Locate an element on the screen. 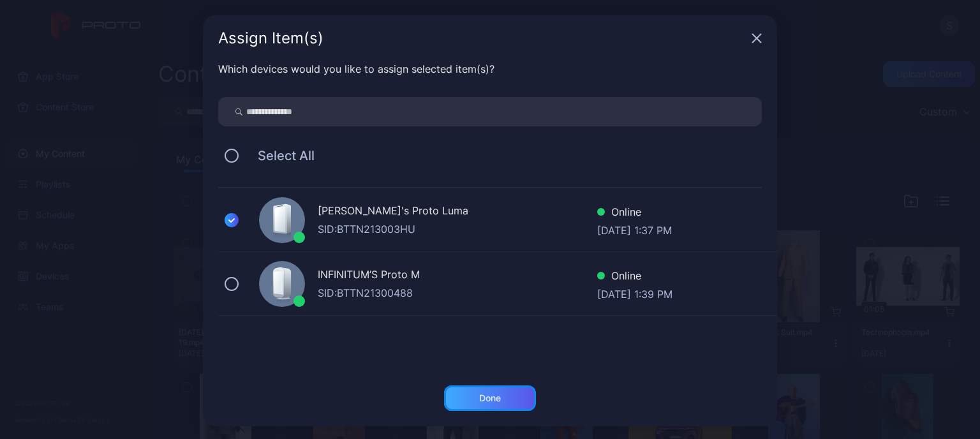 The image size is (980, 439). button: Done is located at coordinates (490, 398).